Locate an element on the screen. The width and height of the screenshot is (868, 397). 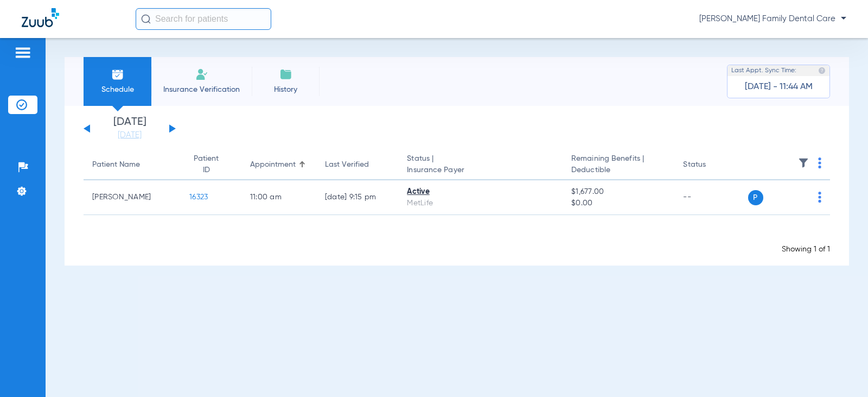
span: Insurance Payer is located at coordinates (480, 170).